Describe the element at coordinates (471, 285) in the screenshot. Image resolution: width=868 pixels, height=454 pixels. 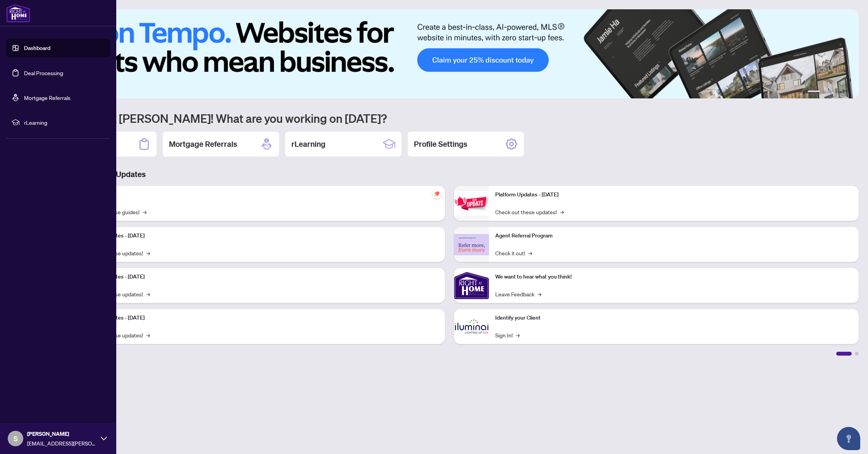
I see `img: We want to hear what you think!` at that location.